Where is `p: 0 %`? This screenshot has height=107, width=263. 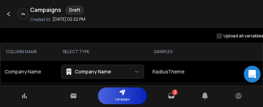
p: 0 % is located at coordinates (23, 14).